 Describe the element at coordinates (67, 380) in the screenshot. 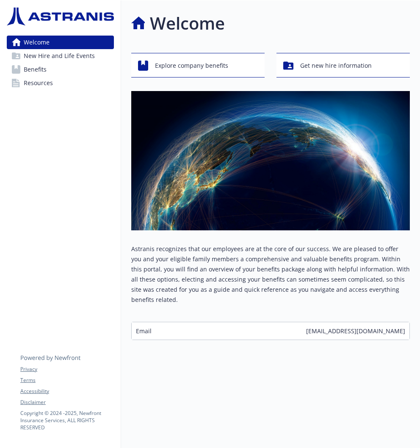

I see `a: Terms` at that location.